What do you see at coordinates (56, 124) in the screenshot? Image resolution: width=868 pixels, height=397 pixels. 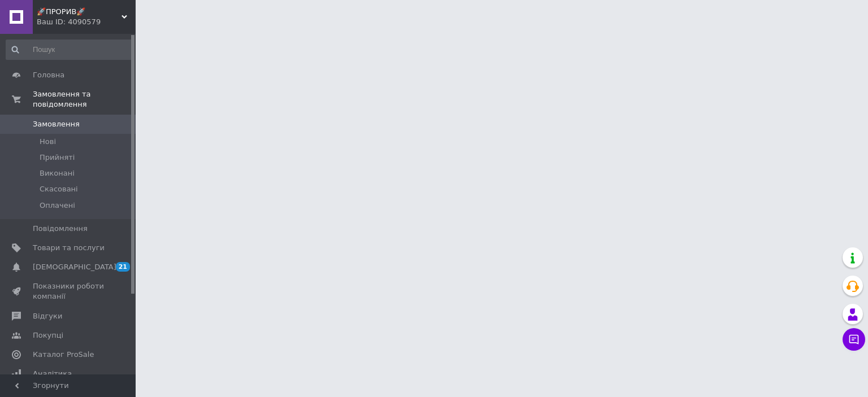 I see `span: Замовлення` at bounding box center [56, 124].